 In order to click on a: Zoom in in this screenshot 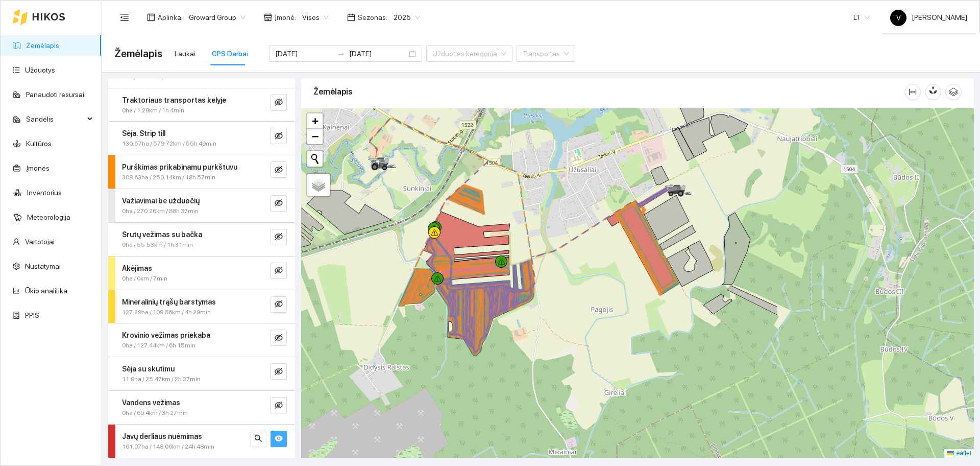, I will do `click(315, 121)`.